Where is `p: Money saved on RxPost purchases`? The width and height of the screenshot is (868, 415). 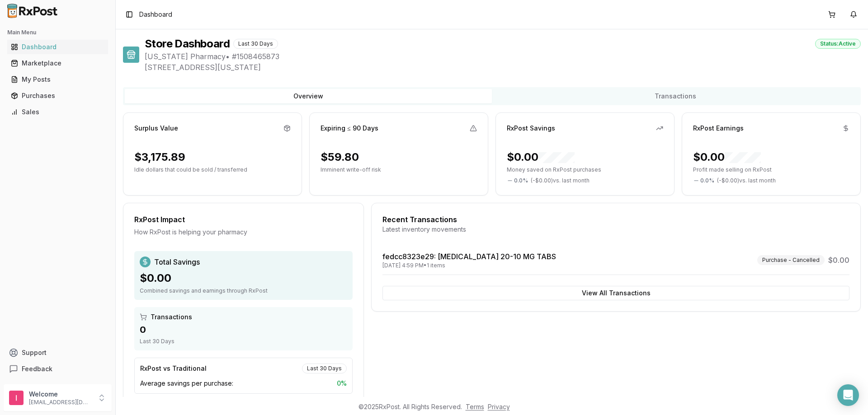 p: Money saved on RxPost purchases is located at coordinates (585, 170).